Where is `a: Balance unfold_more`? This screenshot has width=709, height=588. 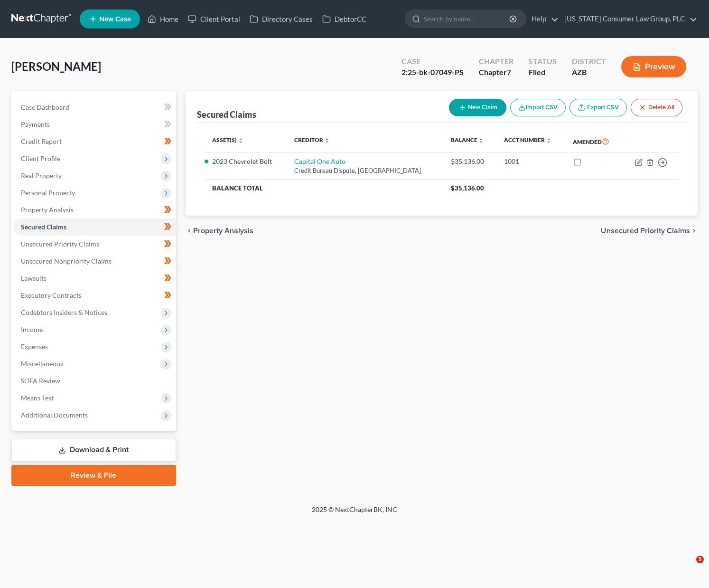 a: Balance unfold_more is located at coordinates (468, 140).